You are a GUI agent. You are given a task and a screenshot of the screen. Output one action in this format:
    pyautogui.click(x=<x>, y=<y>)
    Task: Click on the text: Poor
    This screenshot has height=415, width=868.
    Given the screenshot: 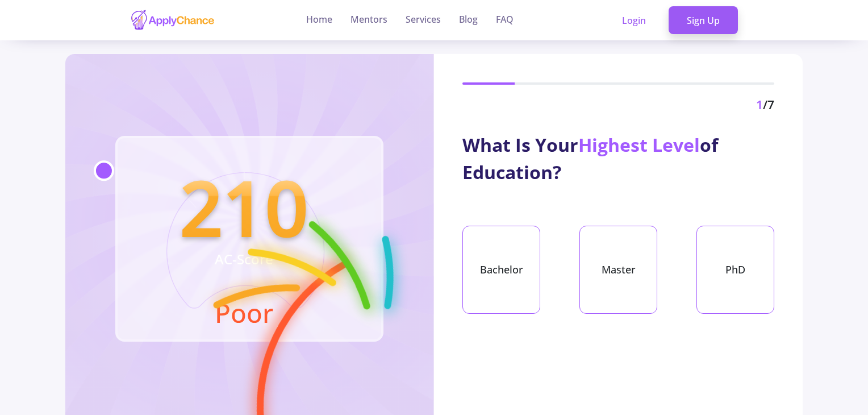 What is the action you would take?
    pyautogui.click(x=244, y=313)
    